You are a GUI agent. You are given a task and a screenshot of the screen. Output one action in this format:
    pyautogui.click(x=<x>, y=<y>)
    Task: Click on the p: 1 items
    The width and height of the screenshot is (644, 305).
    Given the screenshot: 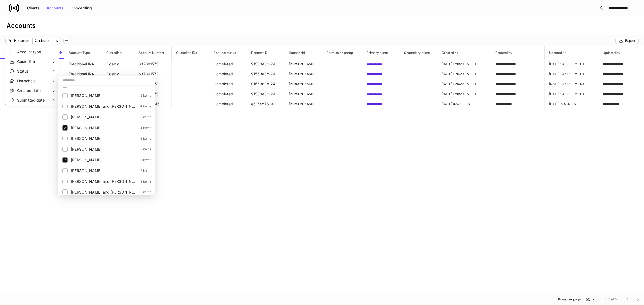 What is the action you would take?
    pyautogui.click(x=144, y=160)
    